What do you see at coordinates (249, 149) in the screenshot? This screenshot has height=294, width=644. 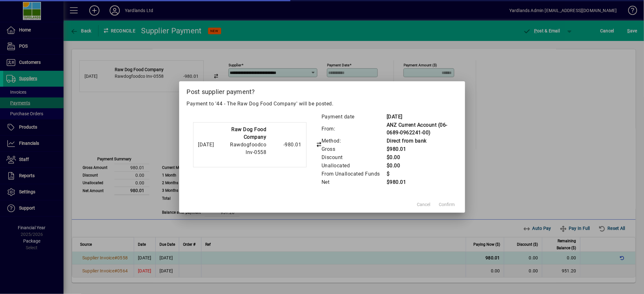 I see `span: Rawdogfoodco Inv-0558` at bounding box center [249, 149].